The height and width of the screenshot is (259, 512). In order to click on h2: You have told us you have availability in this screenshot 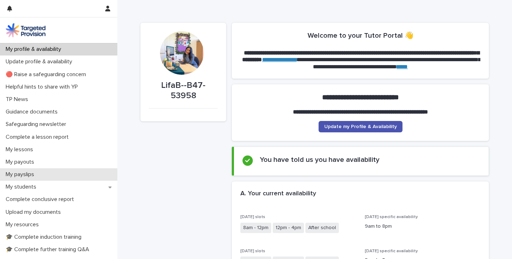, I will do `click(319, 160)`.